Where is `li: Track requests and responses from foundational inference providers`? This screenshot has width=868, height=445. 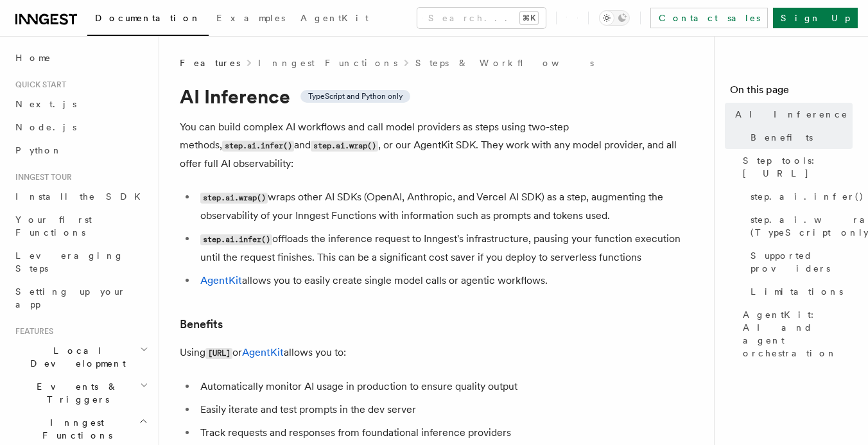
li: Track requests and responses from foundational inference providers is located at coordinates (445, 433).